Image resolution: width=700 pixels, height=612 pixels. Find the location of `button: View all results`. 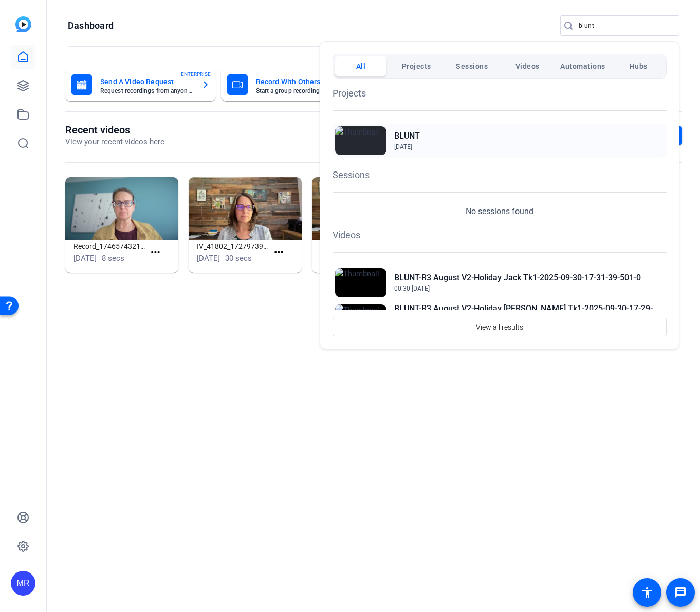

button: View all results is located at coordinates (500, 327).